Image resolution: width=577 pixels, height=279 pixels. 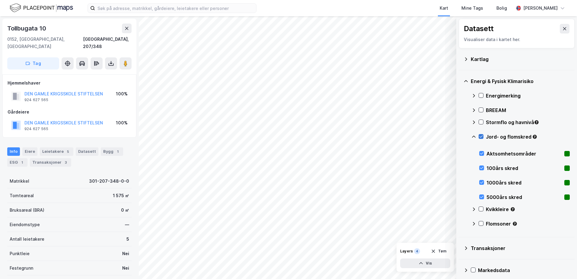 What do you see at coordinates (112, 151) in the screenshot?
I see `div: Bygg` at bounding box center [112, 151].